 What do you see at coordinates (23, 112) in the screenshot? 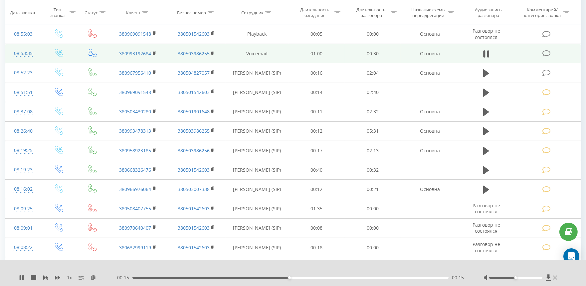
I see `div: 08:37:08` at bounding box center [23, 112].